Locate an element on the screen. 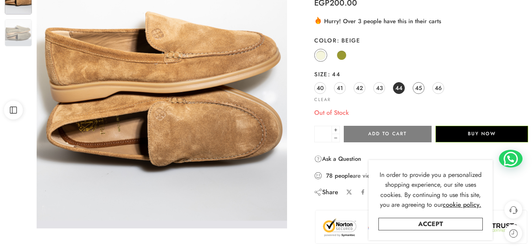  span: 46 is located at coordinates (438, 88).